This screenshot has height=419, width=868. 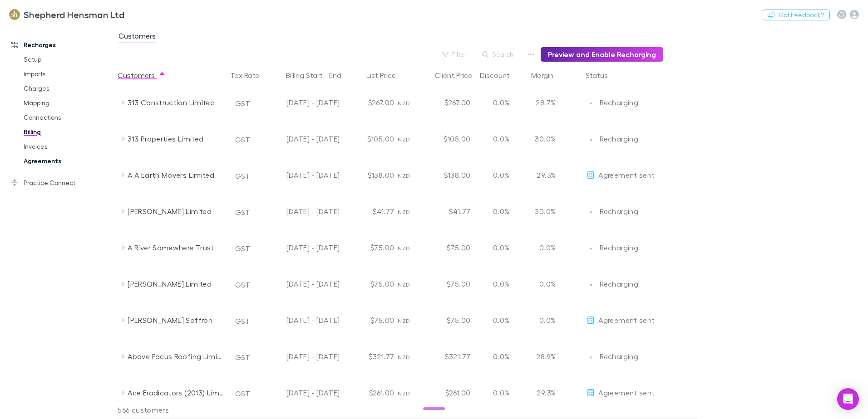 What do you see at coordinates (176, 103) in the screenshot?
I see `div: 313 Construction Limited` at bounding box center [176, 103].